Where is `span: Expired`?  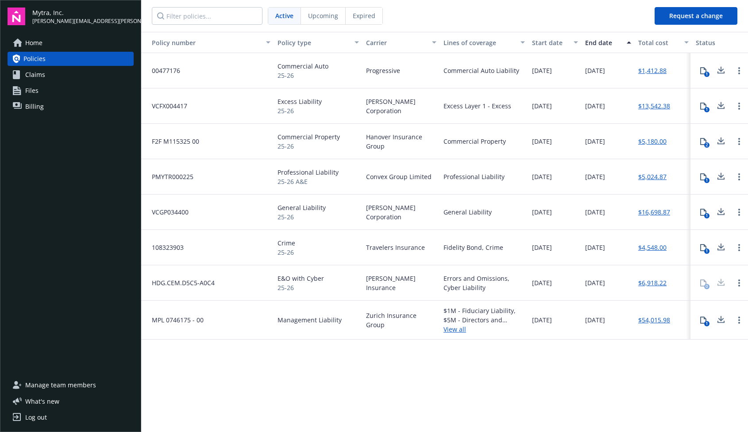
span: Expired is located at coordinates (364, 15).